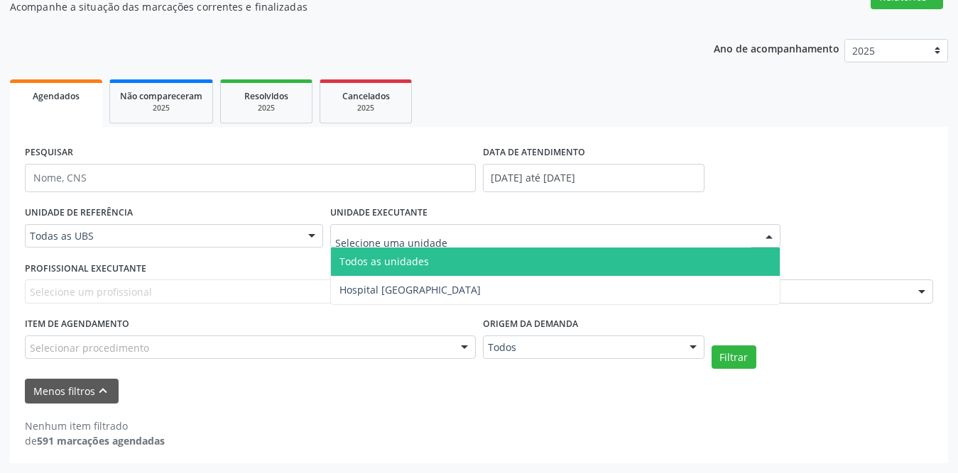 This screenshot has height=473, width=958. What do you see at coordinates (94, 441) in the screenshot?
I see `div: de` at bounding box center [94, 441].